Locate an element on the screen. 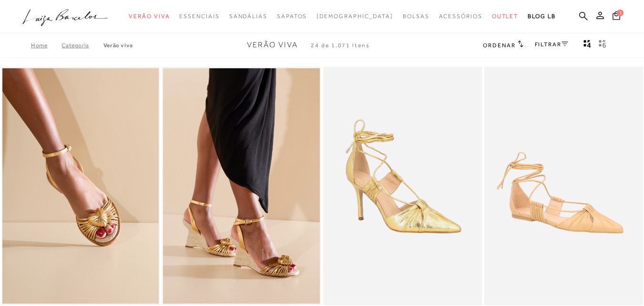 The height and width of the screenshot is (306, 644). a: FILTRAR is located at coordinates (552, 45).